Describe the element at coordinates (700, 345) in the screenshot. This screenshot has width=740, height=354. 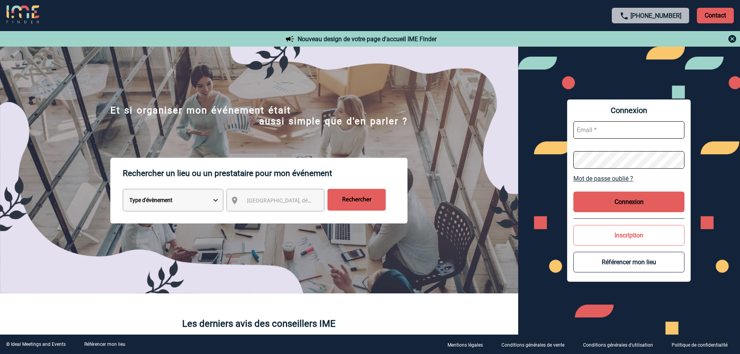
I see `p: Politique de confidentialité` at that location.